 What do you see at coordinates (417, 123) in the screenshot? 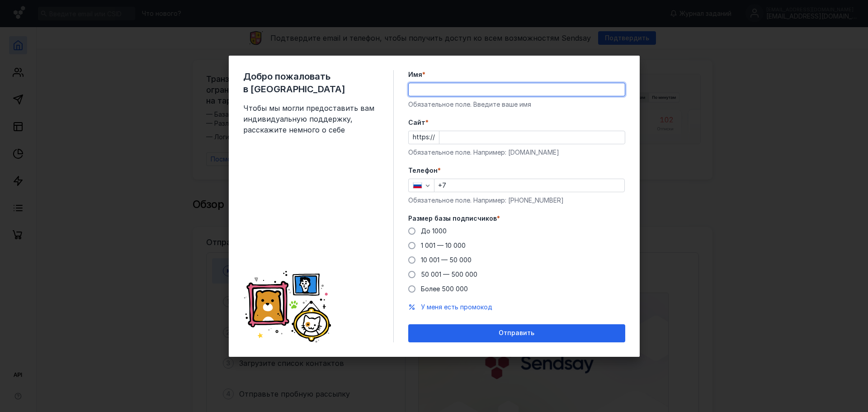
I see `span: Cайт` at bounding box center [417, 123].